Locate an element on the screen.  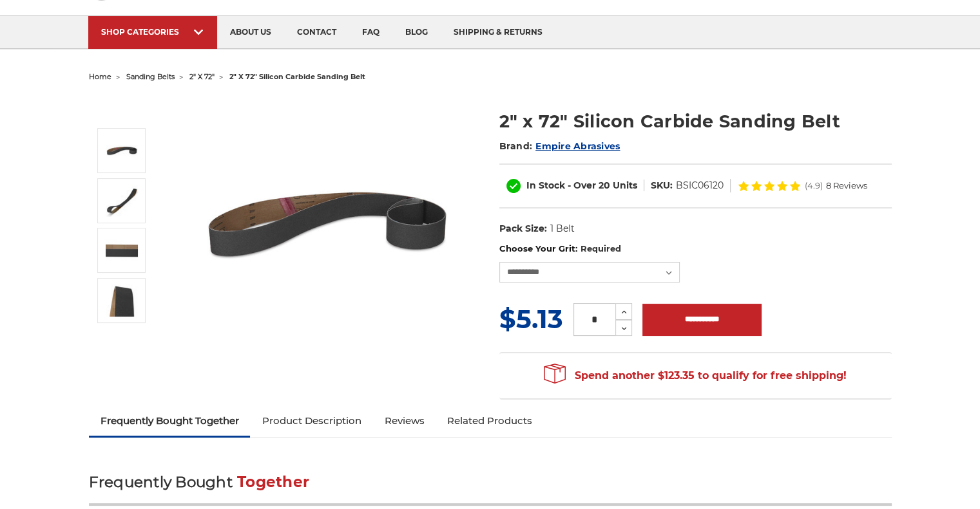
span: 20 is located at coordinates (605, 186).